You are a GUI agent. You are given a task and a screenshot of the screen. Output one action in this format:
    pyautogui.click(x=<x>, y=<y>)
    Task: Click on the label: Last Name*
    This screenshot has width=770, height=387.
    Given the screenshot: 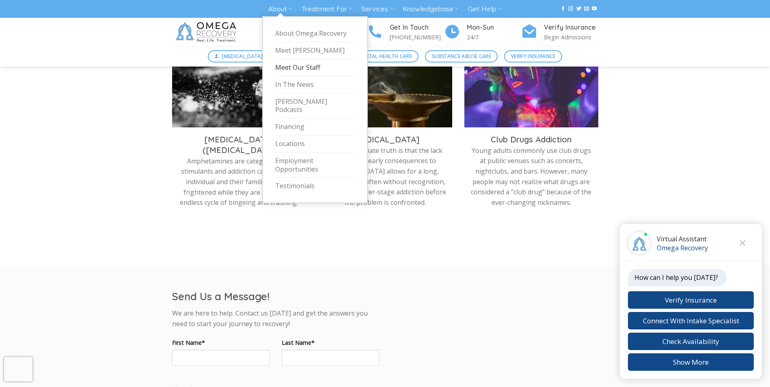 What is the action you would take?
    pyautogui.click(x=330, y=343)
    